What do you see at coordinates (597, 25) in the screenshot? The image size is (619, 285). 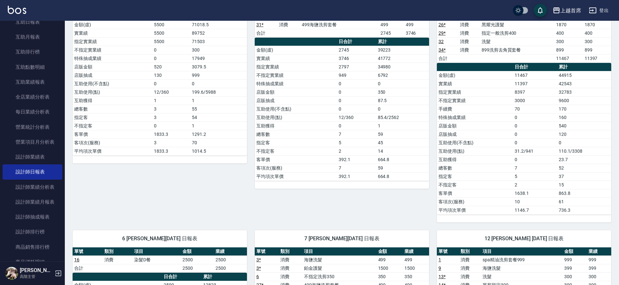 I see `td: 1870` at bounding box center [597, 25].